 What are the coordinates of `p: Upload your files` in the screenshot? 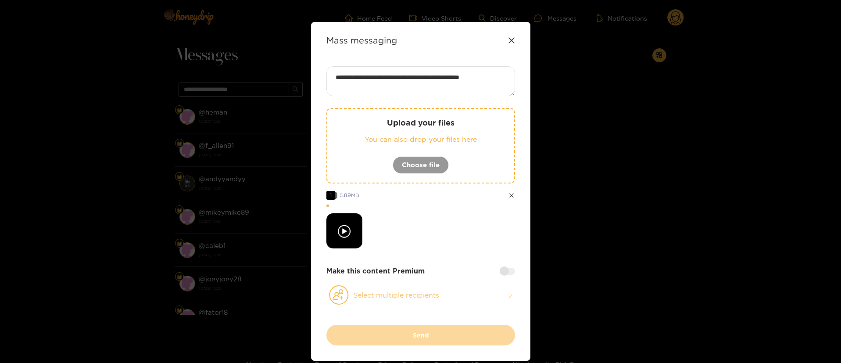 It's located at (421, 122).